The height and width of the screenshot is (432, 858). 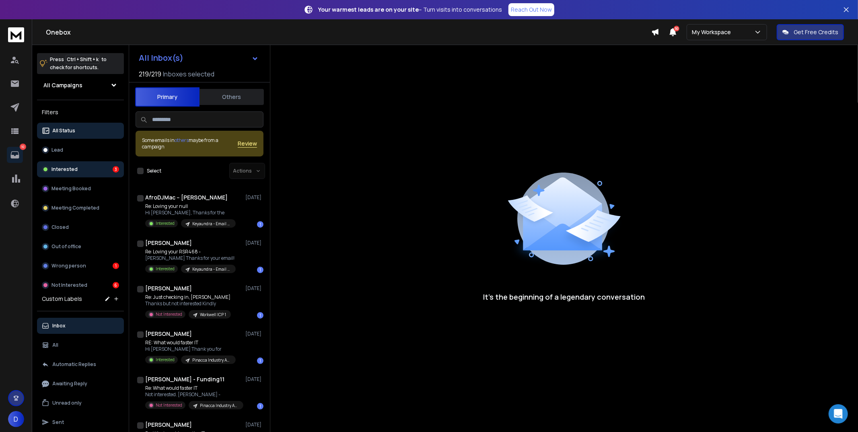 I want to click on p: Thanks but not interested Kindly, so click(x=188, y=304).